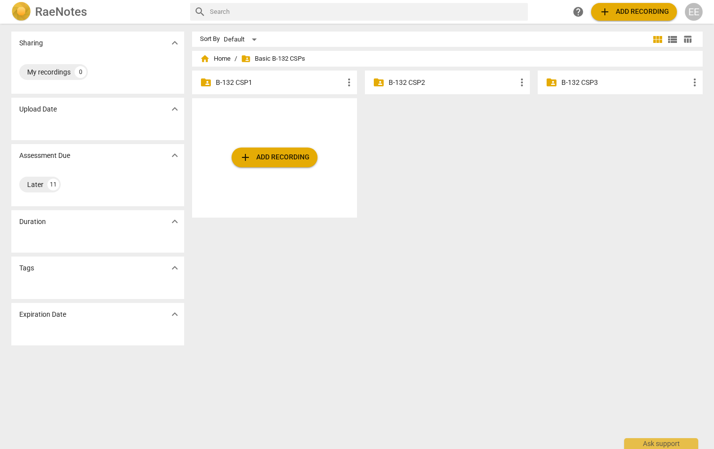 The image size is (714, 449). What do you see at coordinates (694, 12) in the screenshot?
I see `button: EE` at bounding box center [694, 12].